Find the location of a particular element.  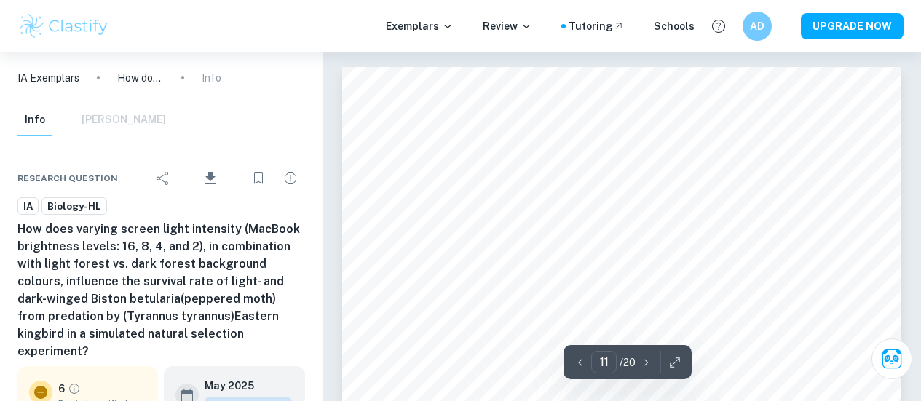

h6: May 2025 is located at coordinates (242, 386).